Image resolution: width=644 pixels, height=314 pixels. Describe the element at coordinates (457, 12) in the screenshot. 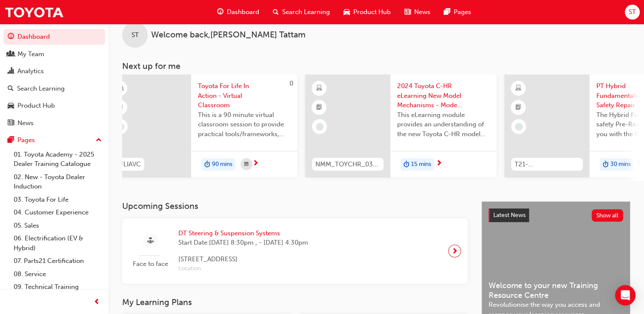

I see `a: pages-iconPages` at that location.